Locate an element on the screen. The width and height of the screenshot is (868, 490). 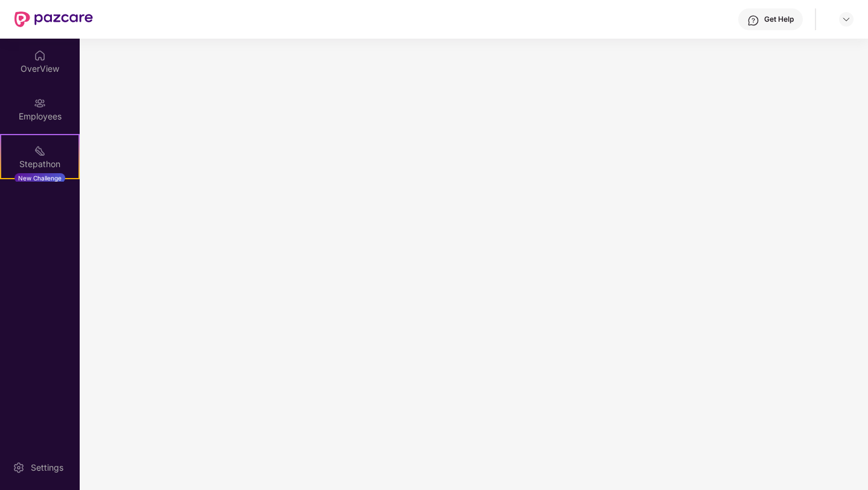
img: svg+xml;base64,PHN2ZyBpZD0iU2V0dGluZy0yMHgyMCIgeG1sbnM9Imh0dHA6Ly93d3cudzMub3JnLzIwMDAvc3ZnIiB3aW... is located at coordinates (19, 468).